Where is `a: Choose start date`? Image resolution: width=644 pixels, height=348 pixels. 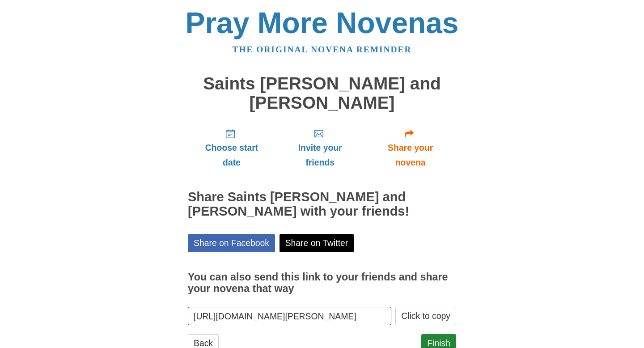 a: Choose start date is located at coordinates (232, 147).